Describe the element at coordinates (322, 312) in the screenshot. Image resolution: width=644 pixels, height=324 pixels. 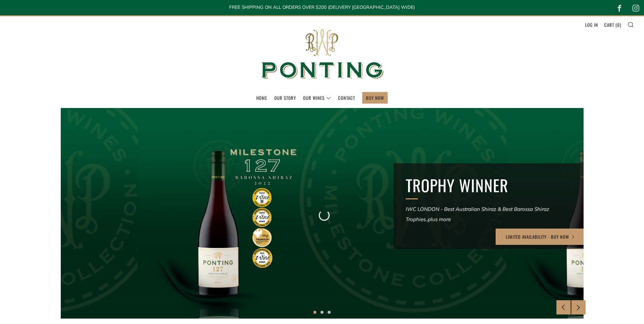
I see `button: 2` at that location.